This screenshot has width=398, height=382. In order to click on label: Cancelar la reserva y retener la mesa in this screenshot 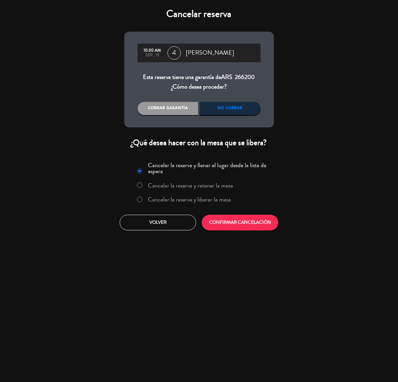, I will do `click(191, 185)`.